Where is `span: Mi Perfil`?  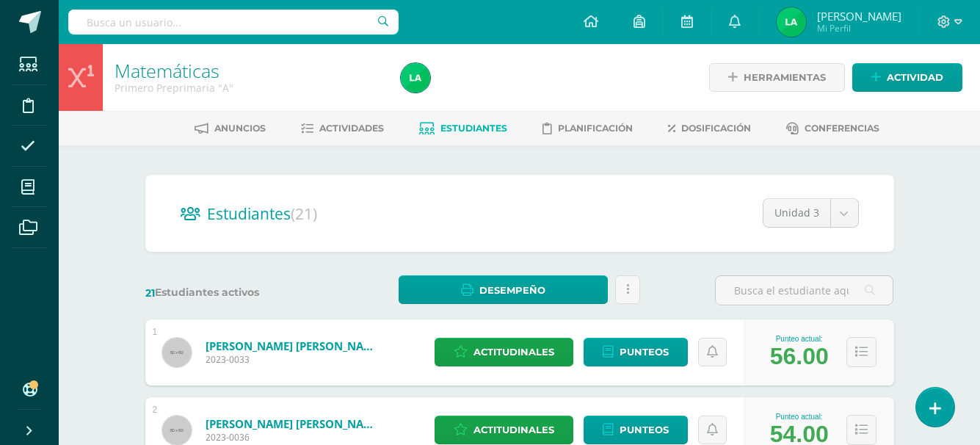
span: Mi Perfil is located at coordinates (859, 28).